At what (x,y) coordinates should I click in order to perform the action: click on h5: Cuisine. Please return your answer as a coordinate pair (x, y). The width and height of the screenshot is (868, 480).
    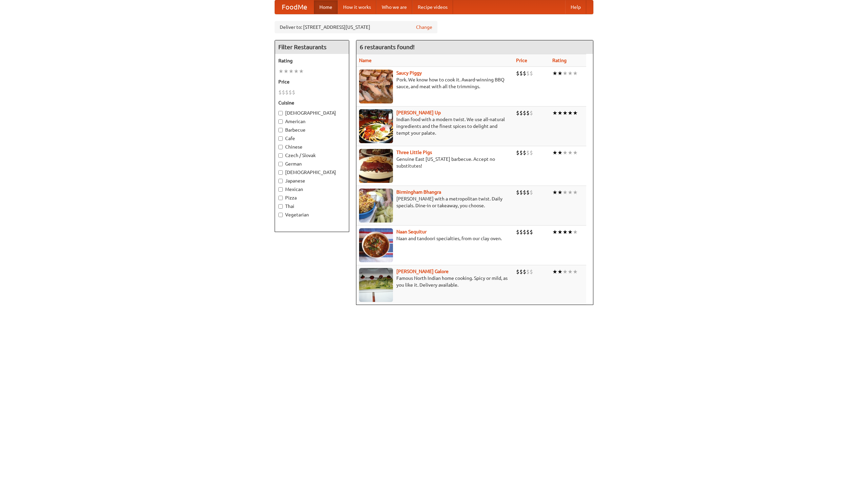
    Looking at the image, I should click on (312, 103).